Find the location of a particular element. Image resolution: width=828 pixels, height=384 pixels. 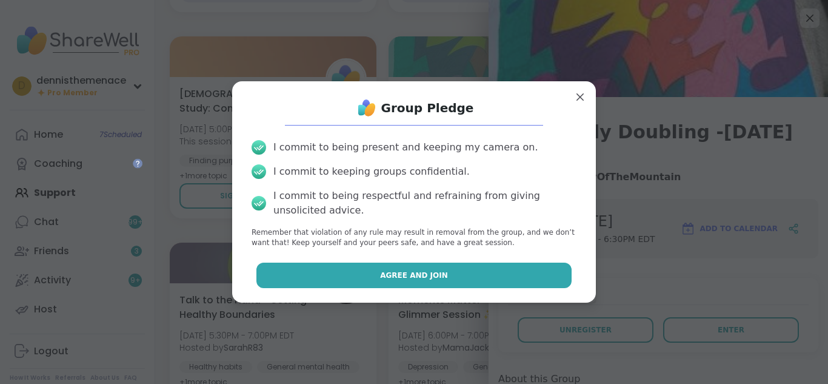

h1: Group Pledge is located at coordinates (427, 108).